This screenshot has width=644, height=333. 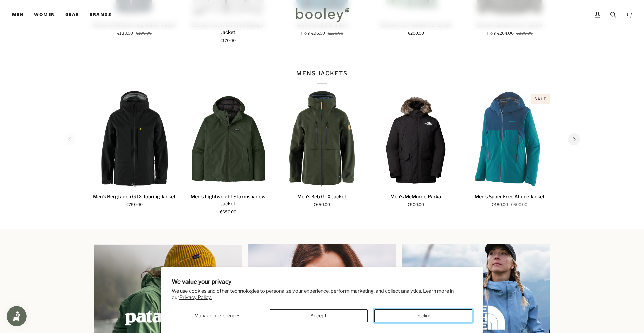 I want to click on button: Next, so click(x=574, y=140).